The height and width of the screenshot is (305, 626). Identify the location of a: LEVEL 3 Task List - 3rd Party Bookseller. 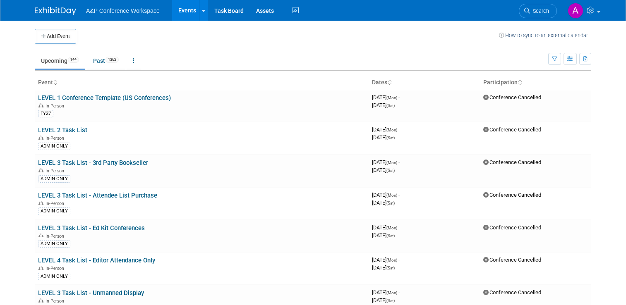
(93, 163).